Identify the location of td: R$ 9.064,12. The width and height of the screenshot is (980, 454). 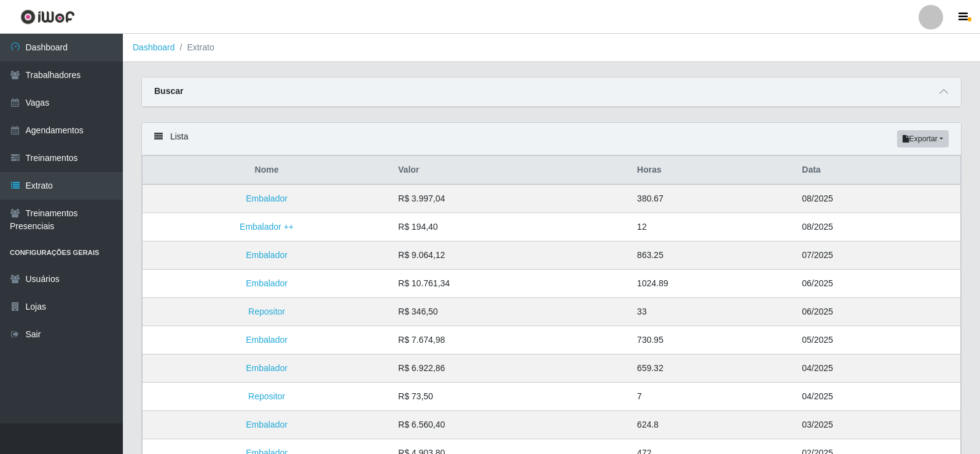
(510, 255).